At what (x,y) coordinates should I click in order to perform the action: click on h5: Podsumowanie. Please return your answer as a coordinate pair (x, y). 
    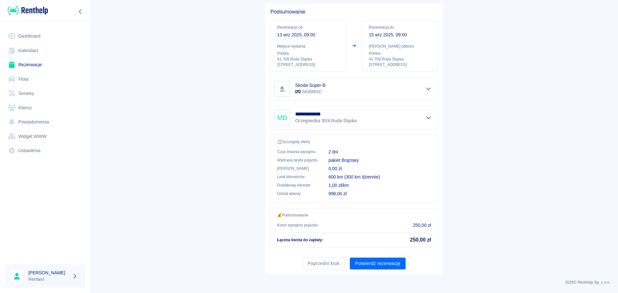
    Looking at the image, I should click on (354, 12).